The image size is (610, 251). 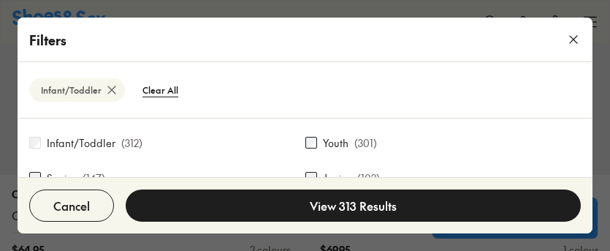 What do you see at coordinates (151, 194) in the screenshot?
I see `p: Crocs` at bounding box center [151, 194].